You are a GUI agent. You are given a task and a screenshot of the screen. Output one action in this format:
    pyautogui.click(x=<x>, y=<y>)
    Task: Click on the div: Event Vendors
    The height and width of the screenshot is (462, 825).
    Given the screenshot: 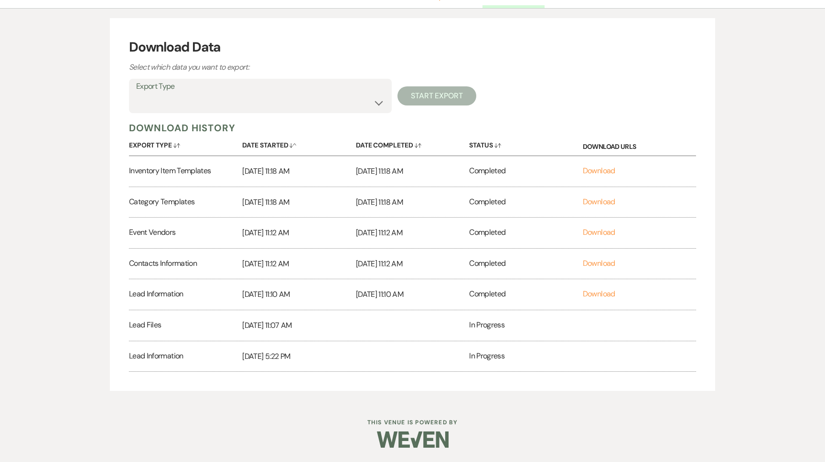 What is the action you would take?
    pyautogui.click(x=185, y=233)
    